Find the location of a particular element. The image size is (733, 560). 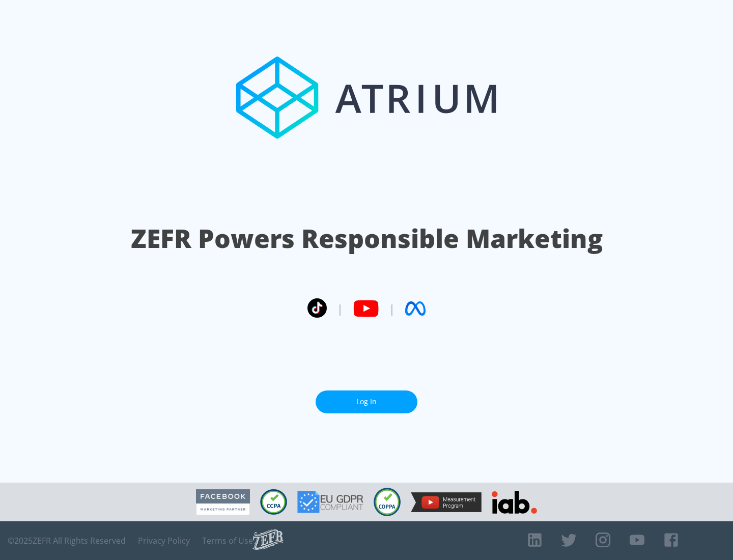

h1: ZEFR Powers Responsible Marketing is located at coordinates (366, 238).